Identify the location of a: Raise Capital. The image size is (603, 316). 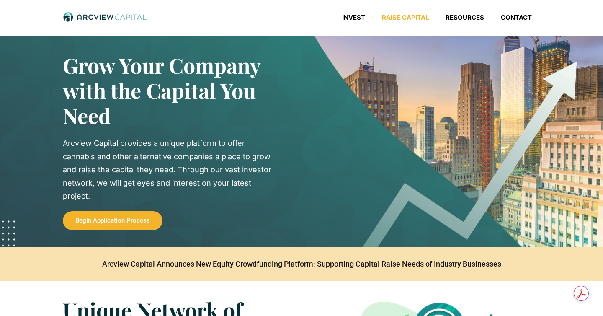
(405, 18).